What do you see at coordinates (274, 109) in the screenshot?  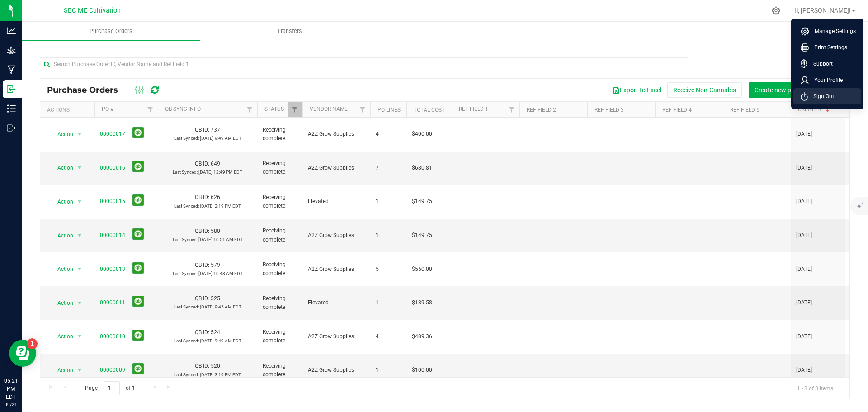 I see `a: Status` at bounding box center [274, 109].